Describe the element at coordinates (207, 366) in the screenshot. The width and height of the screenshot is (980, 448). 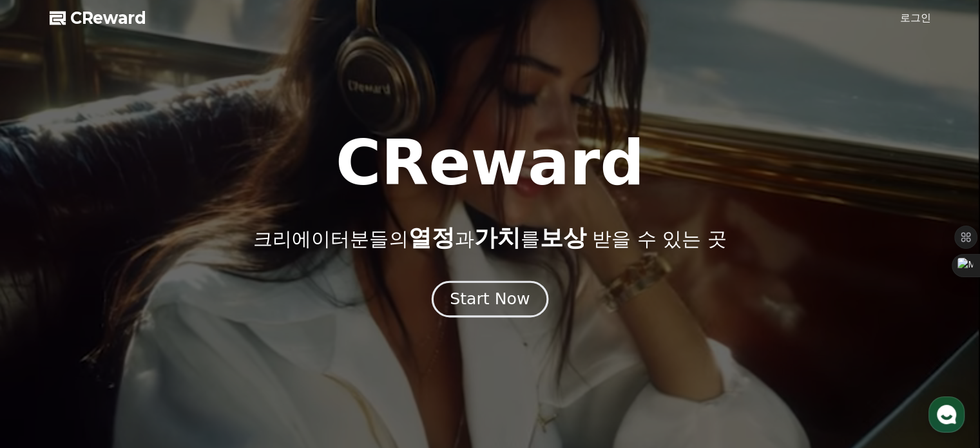
I see `span: 설정` at that location.